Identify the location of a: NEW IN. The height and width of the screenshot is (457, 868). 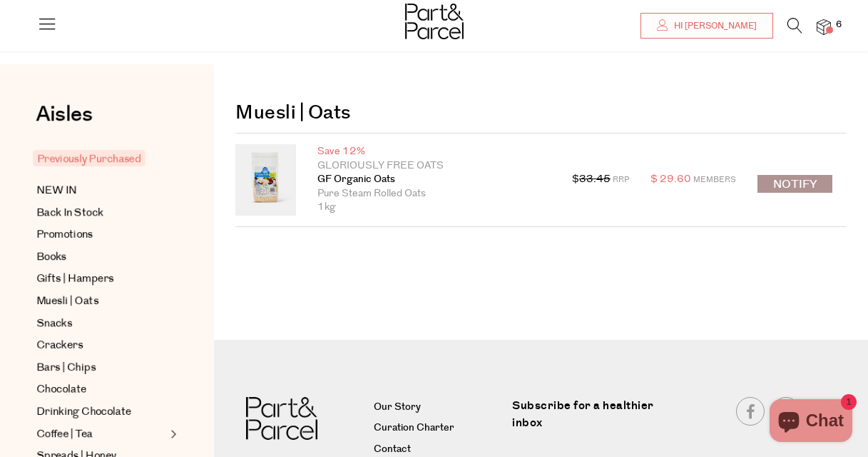
(101, 190).